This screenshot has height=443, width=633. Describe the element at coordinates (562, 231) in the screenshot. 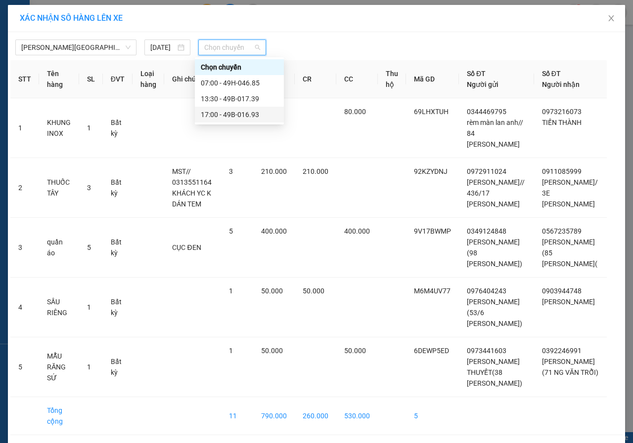

I see `span: 0567235789` at that location.